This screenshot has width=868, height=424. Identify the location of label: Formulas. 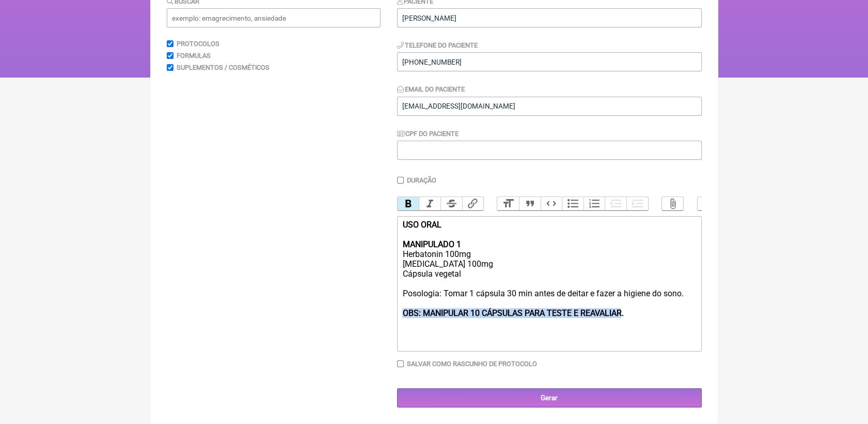
(194, 56).